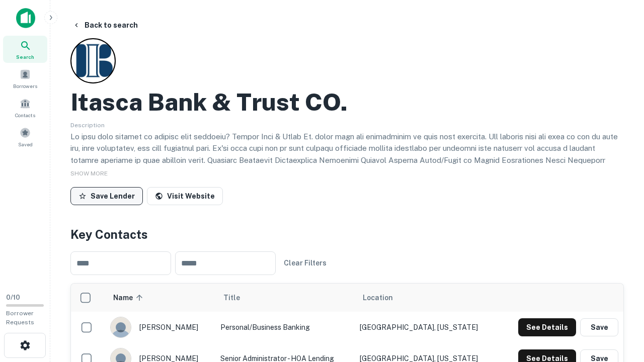 The height and width of the screenshot is (362, 644). Describe the element at coordinates (25, 78) in the screenshot. I see `div: Borrowers` at that location.